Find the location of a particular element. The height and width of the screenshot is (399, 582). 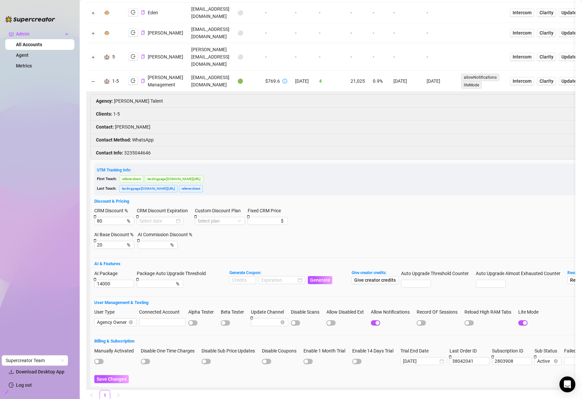

button: Generate is located at coordinates (320, 280).